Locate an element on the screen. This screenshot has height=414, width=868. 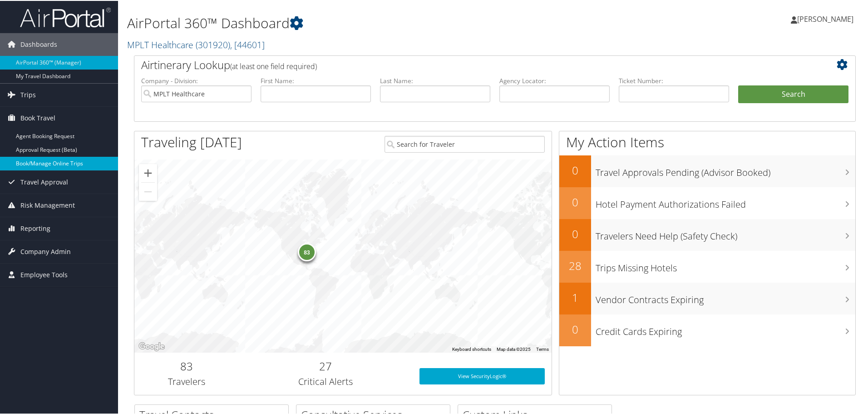
a: 1Vendor Contracts Expiring is located at coordinates (707, 297).